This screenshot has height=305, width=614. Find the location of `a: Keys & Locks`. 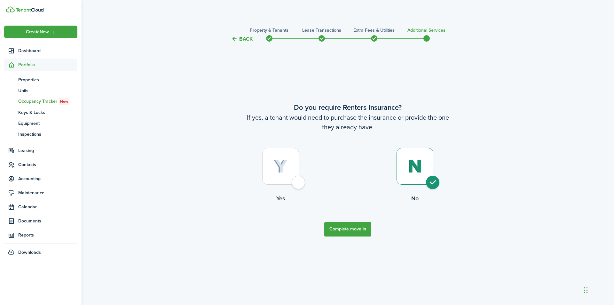

a: Keys & Locks is located at coordinates (41, 112).